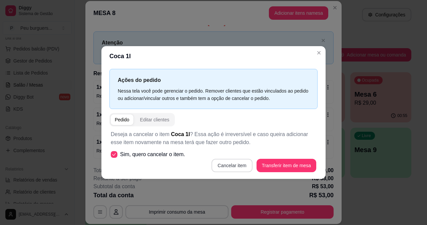  I want to click on div: Pedido, so click(122, 119).